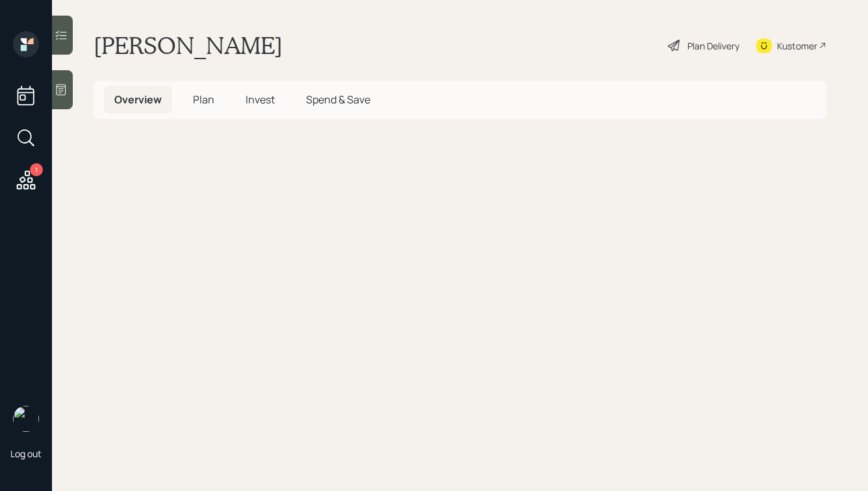 The width and height of the screenshot is (868, 491). What do you see at coordinates (26, 453) in the screenshot?
I see `div: Log out` at bounding box center [26, 453].